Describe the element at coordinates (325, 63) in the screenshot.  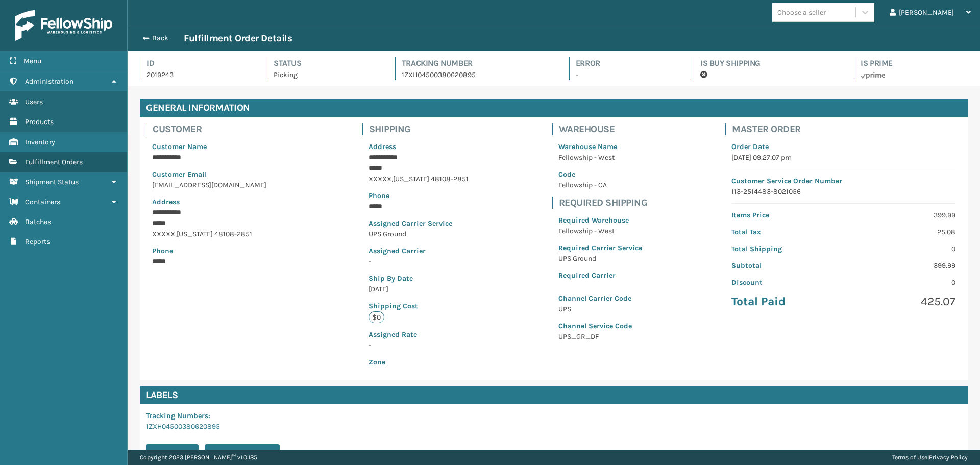
I see `h4: Status` at that location.